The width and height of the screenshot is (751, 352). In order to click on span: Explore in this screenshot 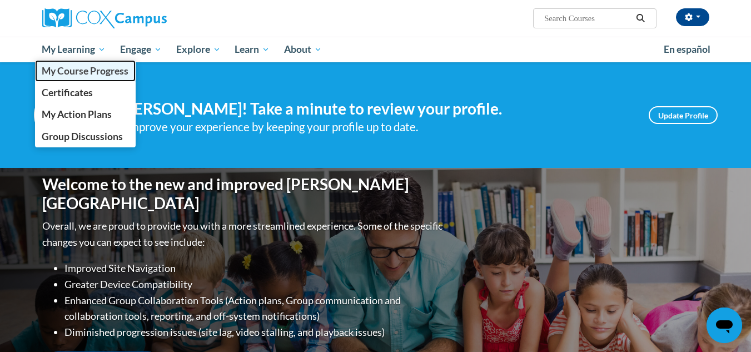, I will do `click(198, 49)`.